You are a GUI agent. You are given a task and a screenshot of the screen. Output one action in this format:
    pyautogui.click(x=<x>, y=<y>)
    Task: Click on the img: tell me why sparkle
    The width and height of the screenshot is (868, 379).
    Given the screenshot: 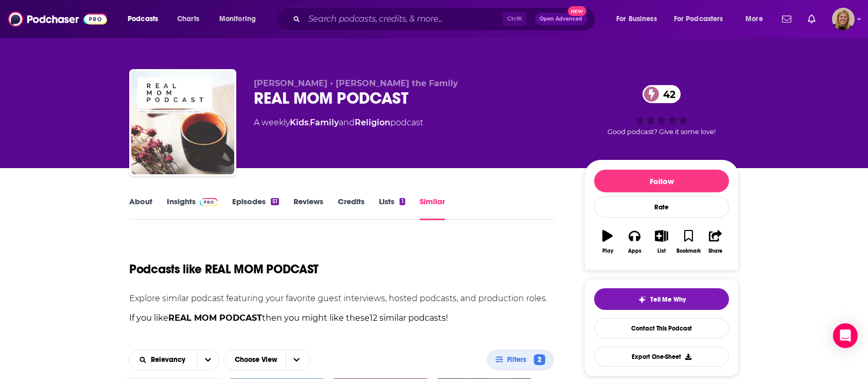 What is the action you would take?
    pyautogui.click(x=641, y=299)
    